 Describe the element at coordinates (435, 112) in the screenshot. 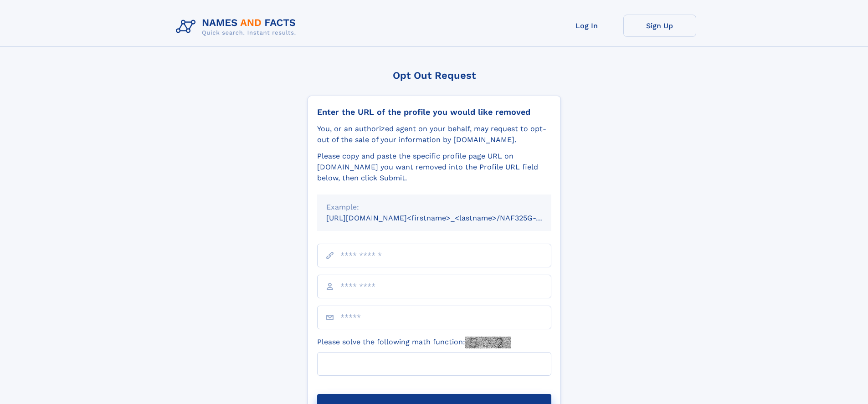

I see `div: Enter the URL of the profile you would like removed` at that location.